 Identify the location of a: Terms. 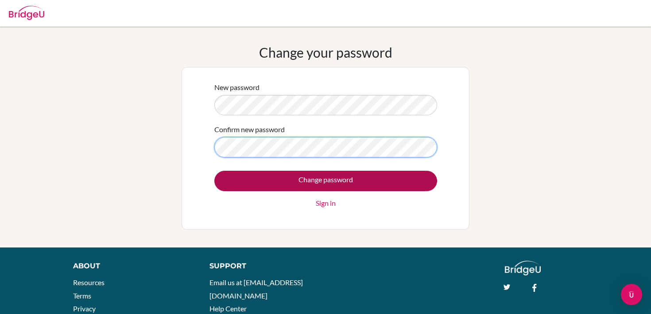
(82, 295).